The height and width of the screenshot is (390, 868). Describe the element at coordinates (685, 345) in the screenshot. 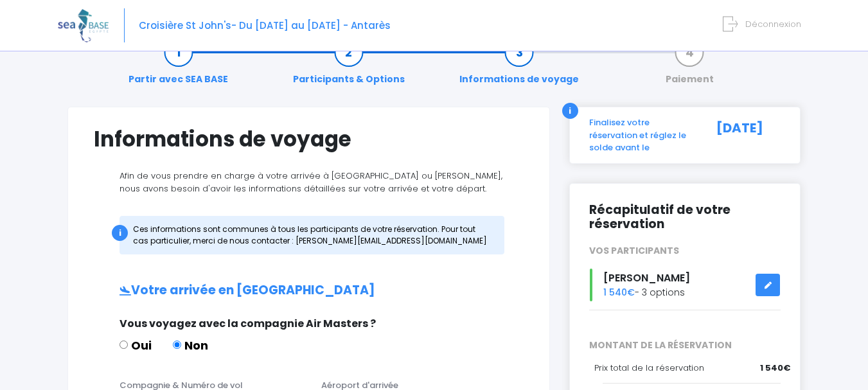

I see `span: MONTANT DE LA RÉSERVATION` at that location.